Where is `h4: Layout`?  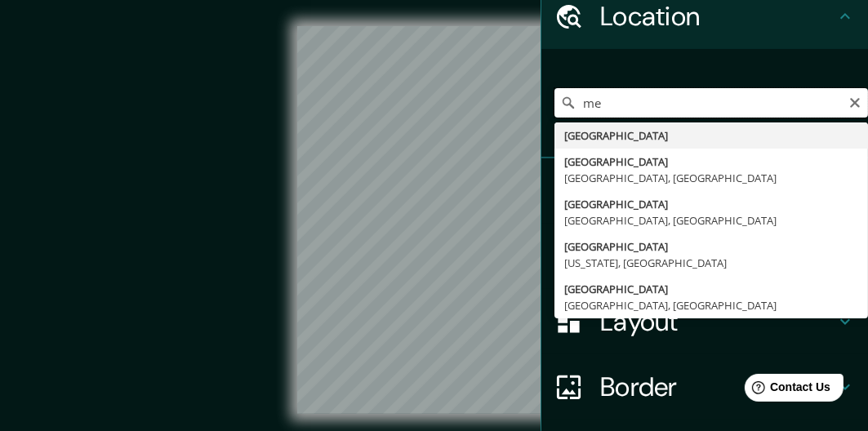
h4: Layout is located at coordinates (718, 322).